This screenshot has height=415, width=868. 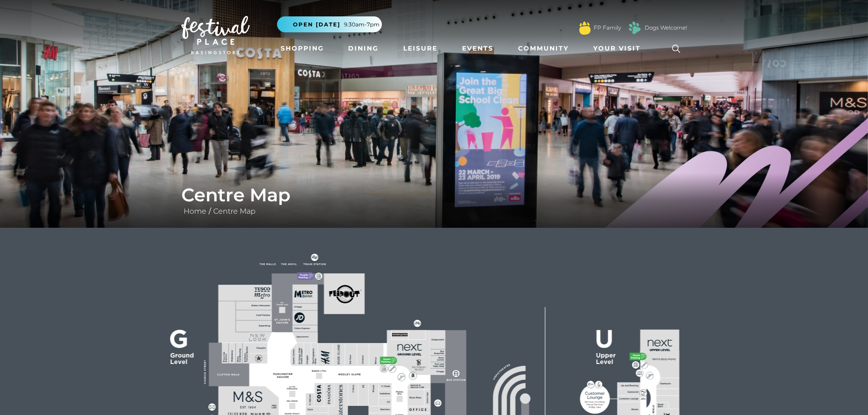 I want to click on h1: Centre Map, so click(x=434, y=195).